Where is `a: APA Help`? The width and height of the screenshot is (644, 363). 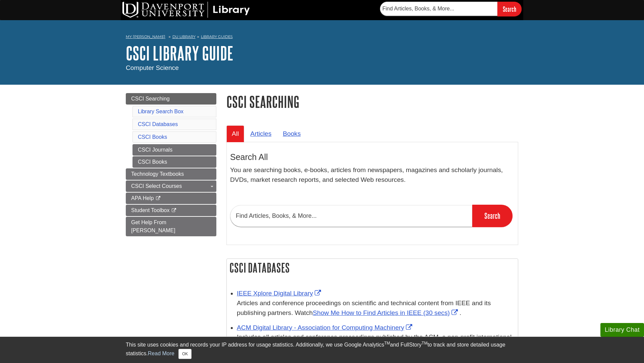
a: APA Help is located at coordinates (171, 198).